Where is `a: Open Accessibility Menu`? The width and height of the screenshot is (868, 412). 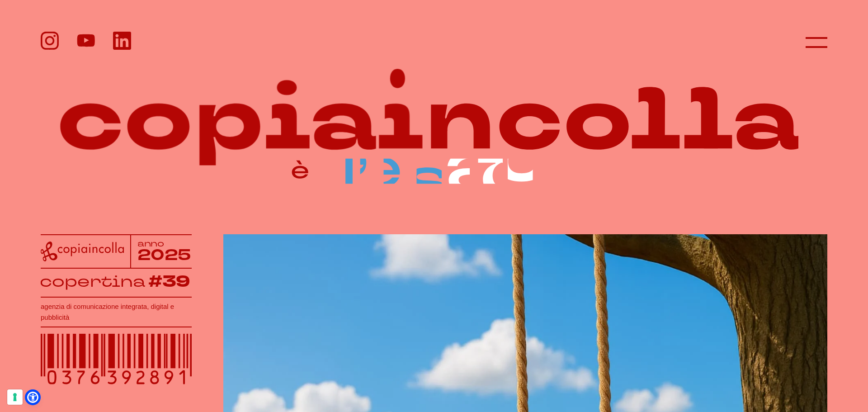
a: Open Accessibility Menu is located at coordinates (33, 397).